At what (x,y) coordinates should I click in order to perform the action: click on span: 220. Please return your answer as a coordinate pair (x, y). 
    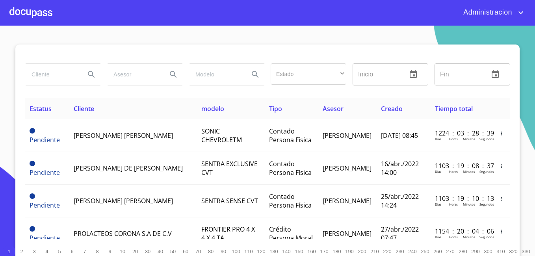
    Looking at the image, I should click on (387, 251).